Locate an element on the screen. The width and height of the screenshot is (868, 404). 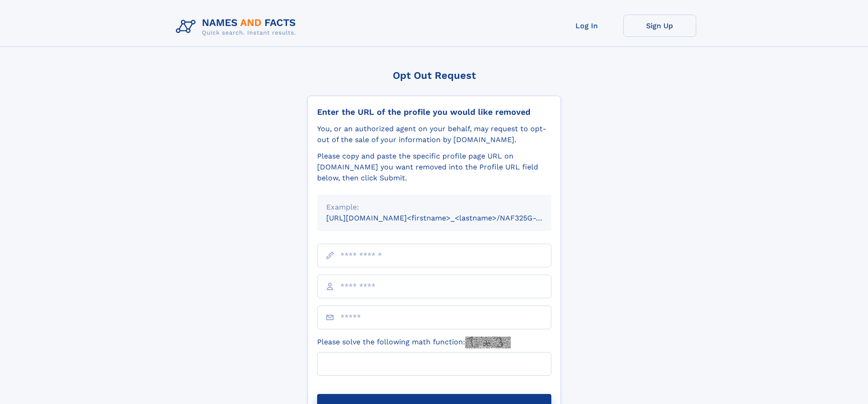
div: Opt Out Request is located at coordinates (434, 75).